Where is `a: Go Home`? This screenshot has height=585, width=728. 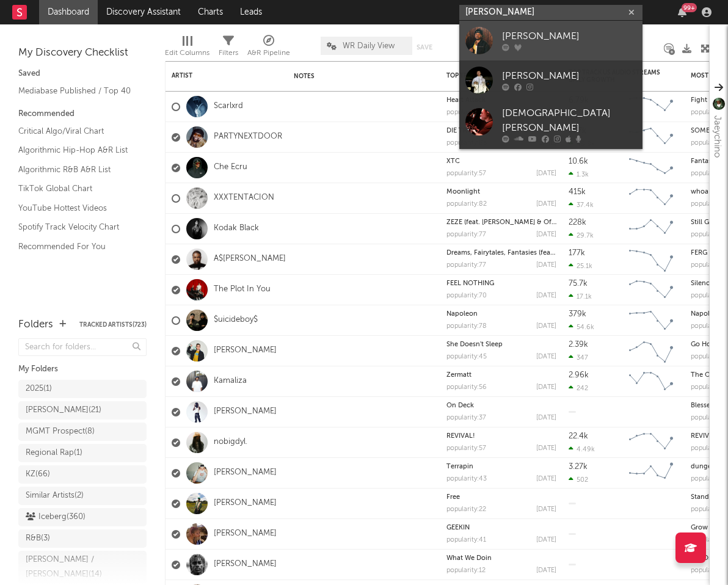 a: Go Home is located at coordinates (706, 344).